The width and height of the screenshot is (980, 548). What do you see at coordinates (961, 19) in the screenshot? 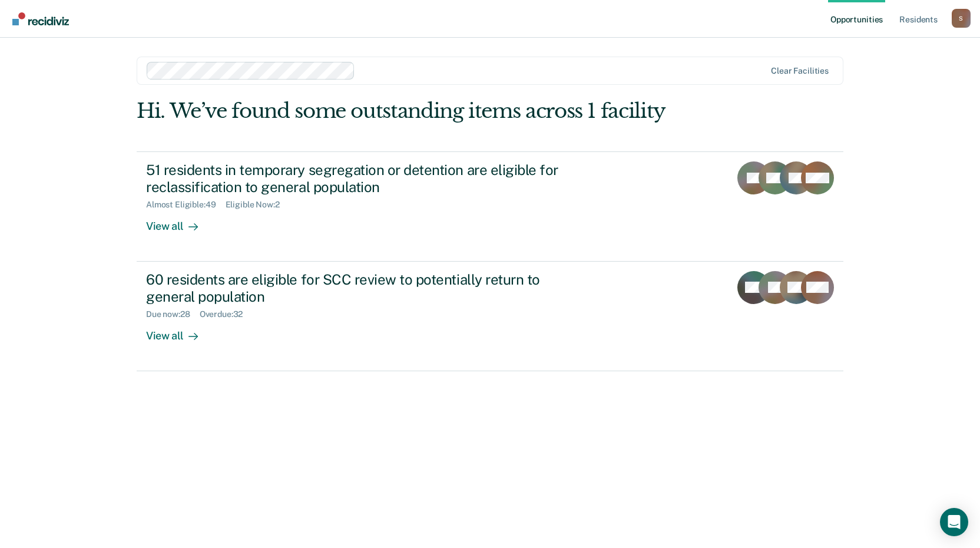
I see `button: Profile dropdown button` at bounding box center [961, 19].